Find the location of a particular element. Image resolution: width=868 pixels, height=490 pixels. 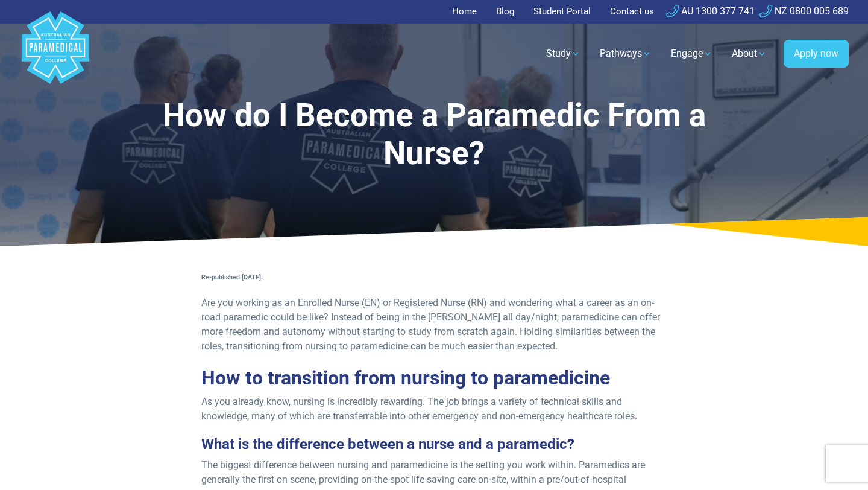

a: Engage is located at coordinates (691, 53).